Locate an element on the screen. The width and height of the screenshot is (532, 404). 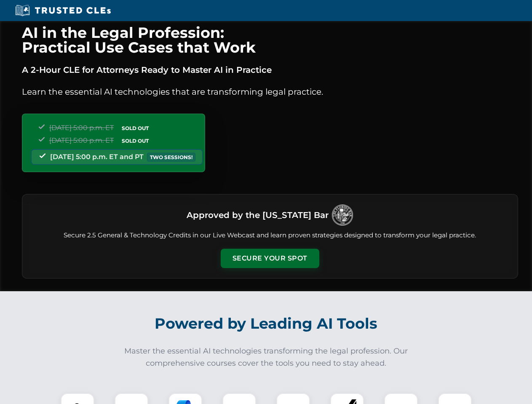
p: Secure 2.5 General & Technology Credits in our Live Webcast and learn proven strategies designed ... is located at coordinates (270, 235).